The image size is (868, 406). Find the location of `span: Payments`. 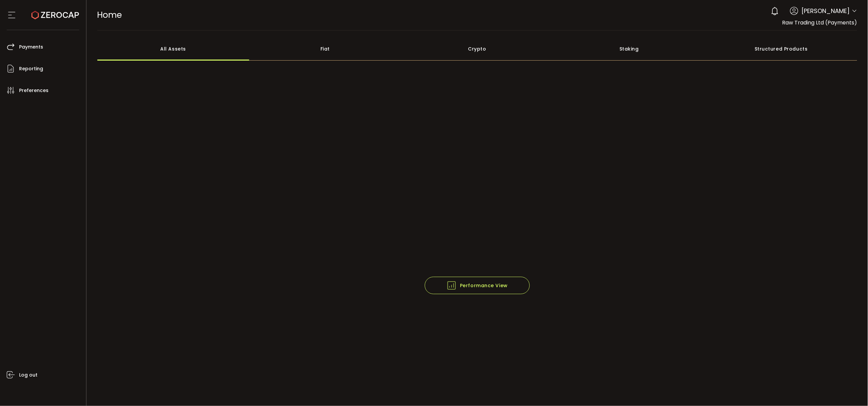

span: Payments is located at coordinates (31, 47).